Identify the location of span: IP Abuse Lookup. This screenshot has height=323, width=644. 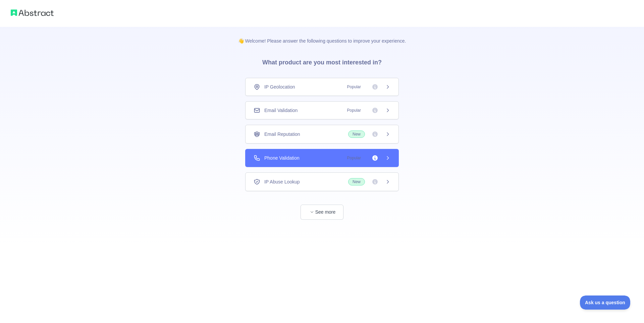
(282, 182).